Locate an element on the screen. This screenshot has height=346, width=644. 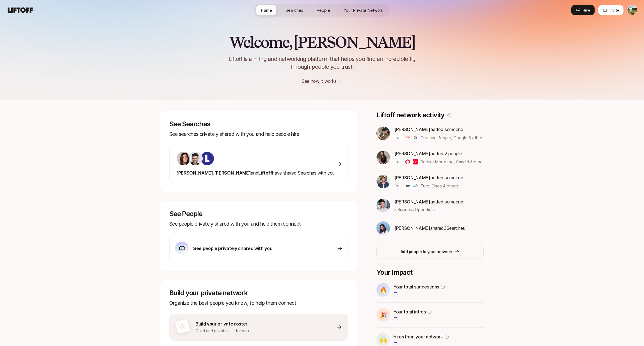
span: Searches is located at coordinates (295, 10).